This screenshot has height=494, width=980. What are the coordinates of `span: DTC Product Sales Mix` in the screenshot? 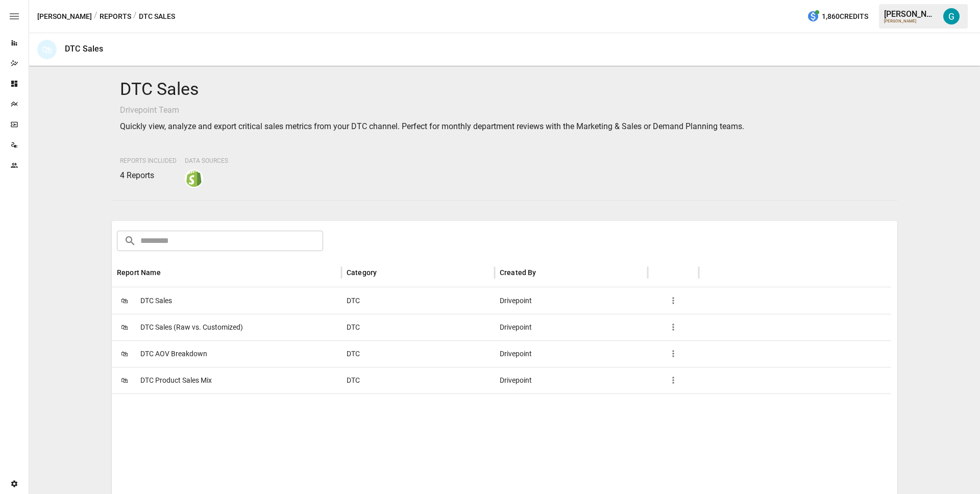 It's located at (176, 380).